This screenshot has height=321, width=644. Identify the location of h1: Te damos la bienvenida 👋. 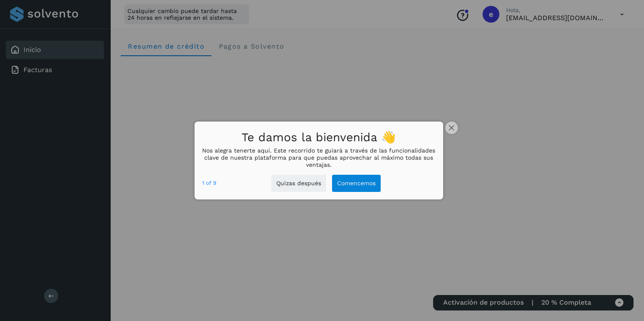
(318, 137).